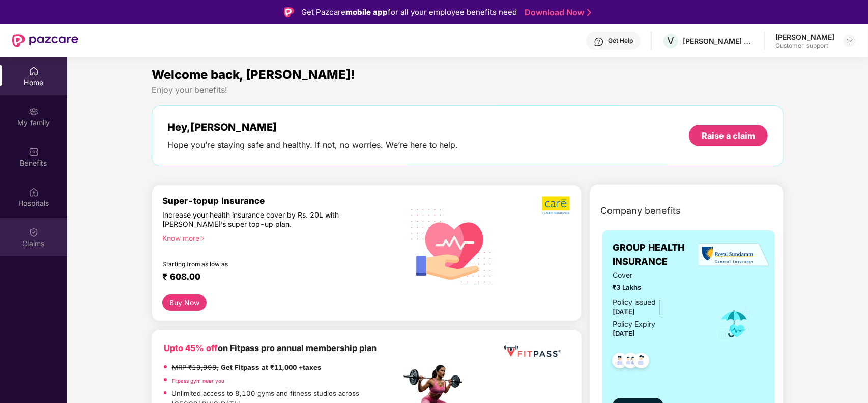 The width and height of the screenshot is (868, 403). Describe the element at coordinates (195, 367) in the screenshot. I see `del: MRP ₹19,999,` at that location.